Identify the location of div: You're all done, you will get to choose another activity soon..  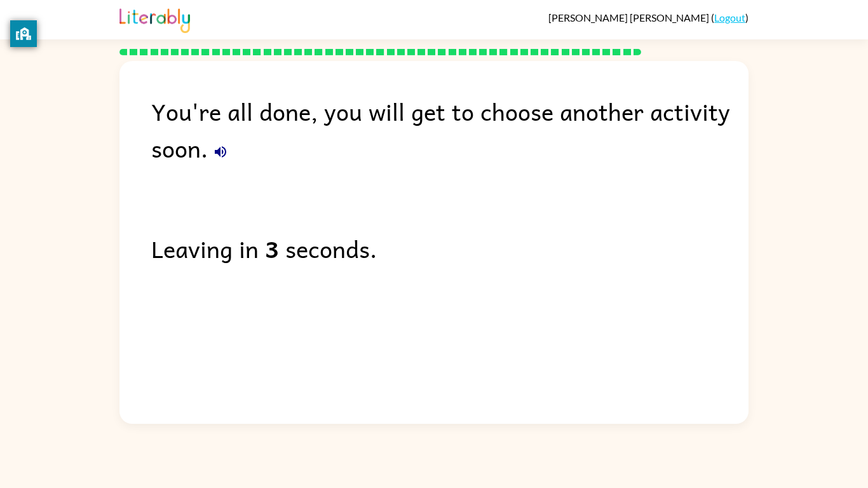
(450, 129).